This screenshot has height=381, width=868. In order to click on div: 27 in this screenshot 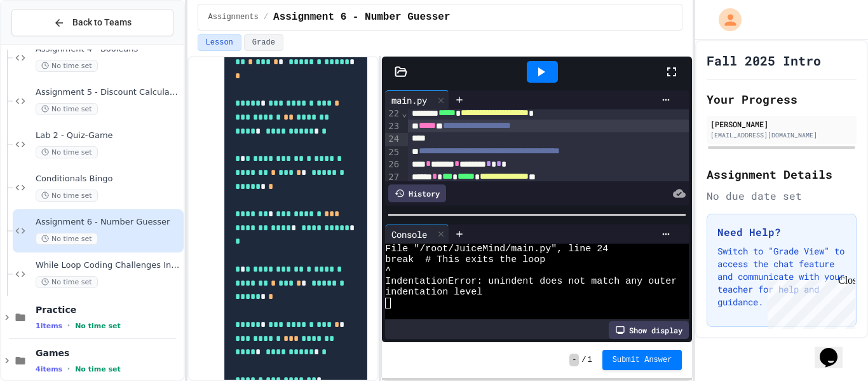, I will do `click(393, 177)`.